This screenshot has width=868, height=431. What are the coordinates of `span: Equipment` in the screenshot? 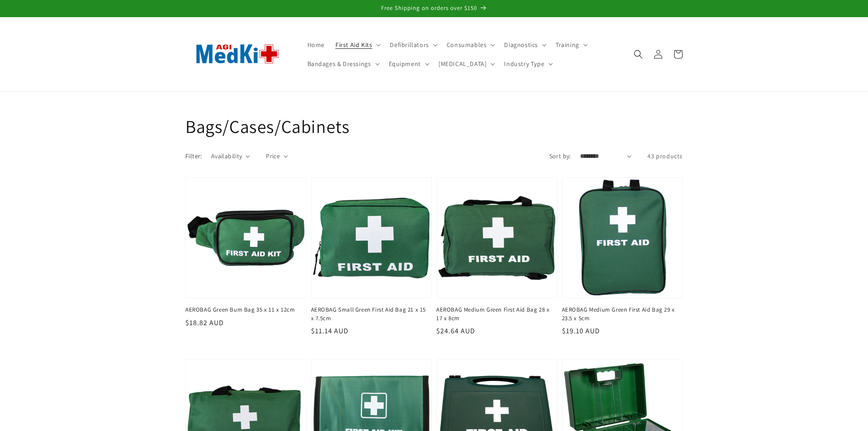 It's located at (405, 64).